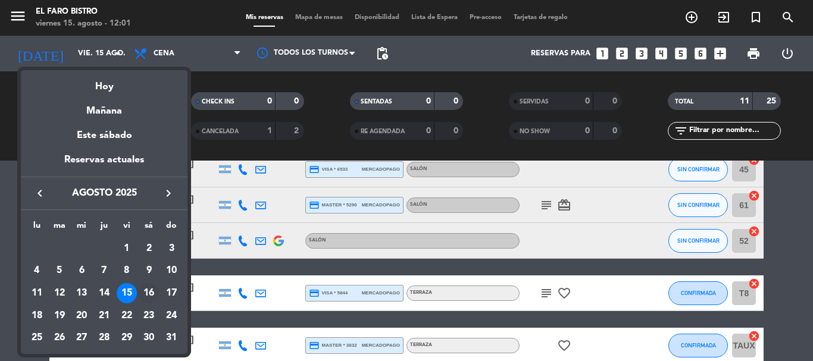 The width and height of the screenshot is (813, 361). What do you see at coordinates (171, 316) in the screenshot?
I see `td: 24 de agosto de 2025` at bounding box center [171, 316].